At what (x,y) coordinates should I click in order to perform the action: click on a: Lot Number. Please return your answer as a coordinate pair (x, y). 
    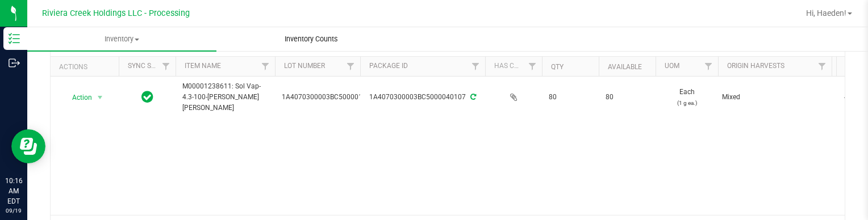
    Looking at the image, I should click on (304, 66).